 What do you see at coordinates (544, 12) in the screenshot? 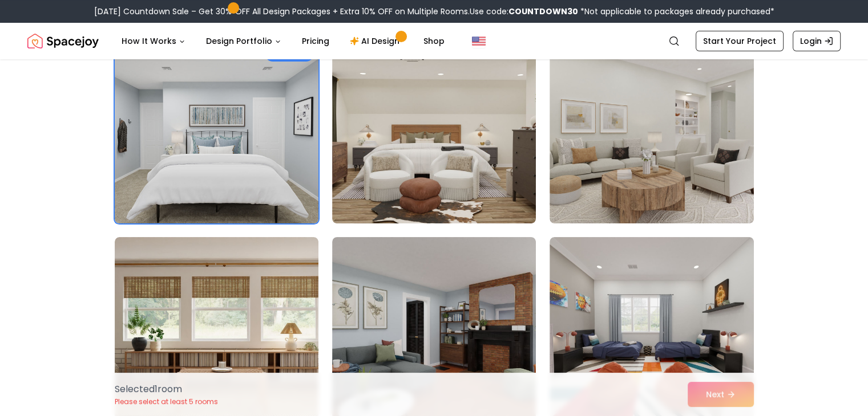
I see `b: COUNTDOWN30` at bounding box center [544, 12].